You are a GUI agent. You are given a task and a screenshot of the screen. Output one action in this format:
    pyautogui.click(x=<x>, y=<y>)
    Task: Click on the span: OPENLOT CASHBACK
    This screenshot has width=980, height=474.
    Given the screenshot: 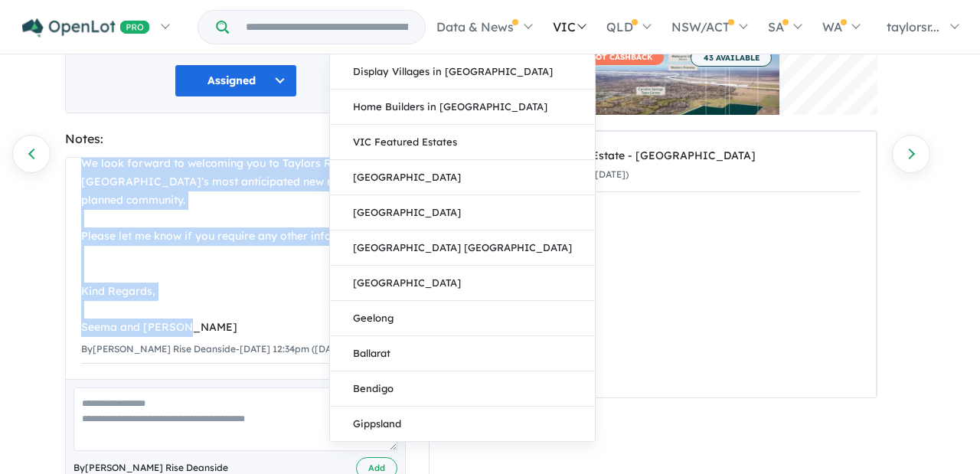 What is the action you would take?
    pyautogui.click(x=610, y=57)
    